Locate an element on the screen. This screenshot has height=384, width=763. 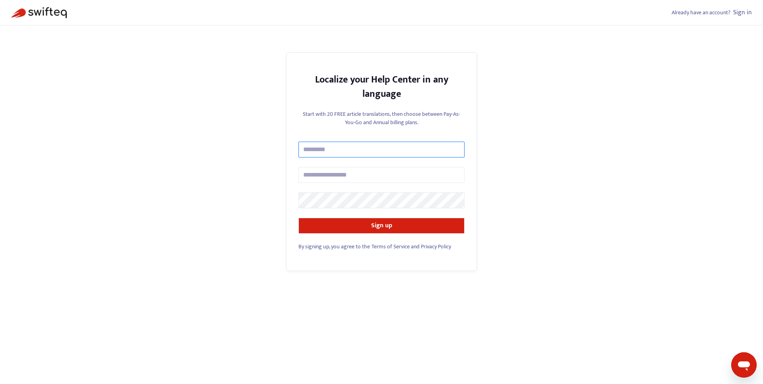
strong: Sign up is located at coordinates (381, 226).